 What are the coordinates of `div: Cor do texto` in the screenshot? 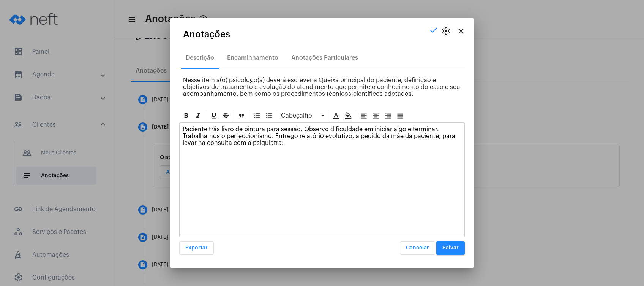 It's located at (336, 116).